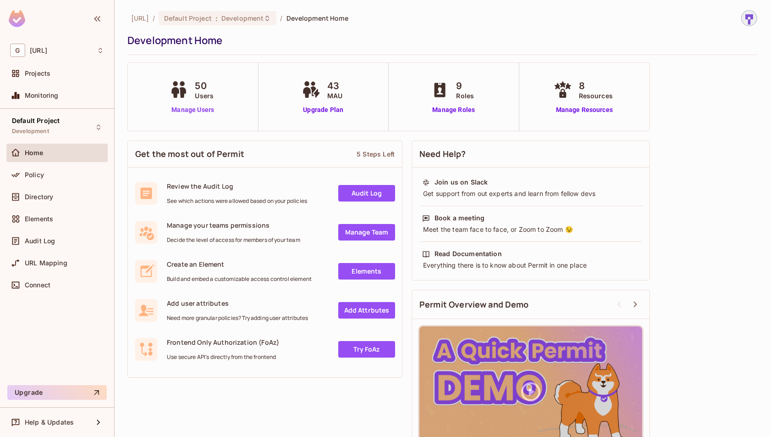 The width and height of the screenshot is (770, 437). I want to click on div: Book a meeting, so click(460, 218).